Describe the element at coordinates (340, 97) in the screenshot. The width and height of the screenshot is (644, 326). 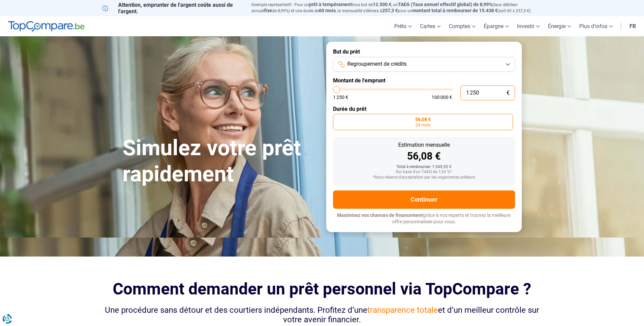
I see `span: 1 250 €` at that location.